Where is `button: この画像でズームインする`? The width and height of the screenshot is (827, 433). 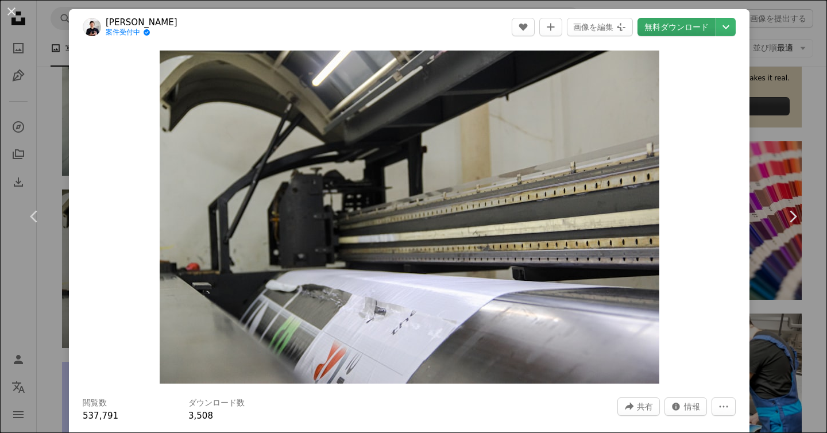
button: この画像でズームインする is located at coordinates (409, 217).